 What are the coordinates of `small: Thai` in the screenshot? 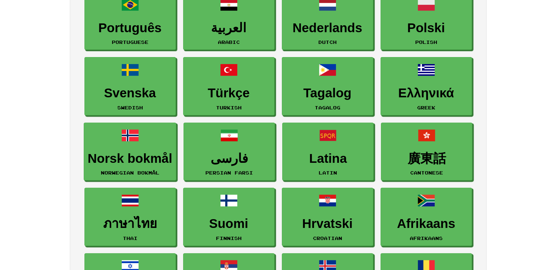 It's located at (130, 238).